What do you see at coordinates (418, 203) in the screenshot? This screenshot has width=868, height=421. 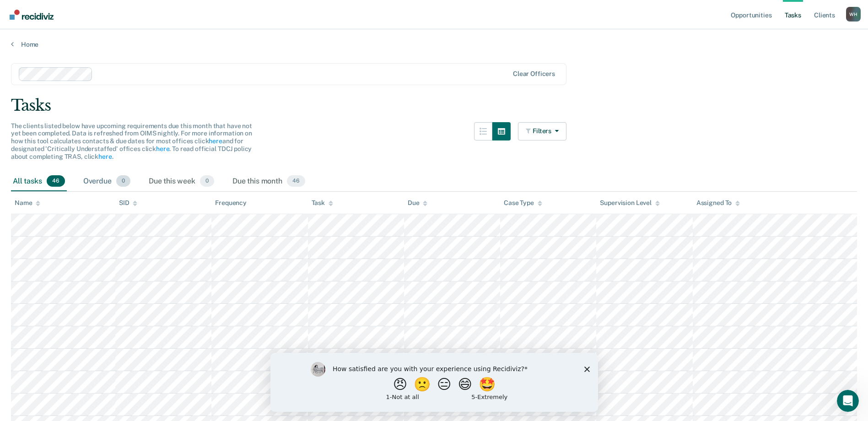 I see `div: Due` at bounding box center [418, 203].